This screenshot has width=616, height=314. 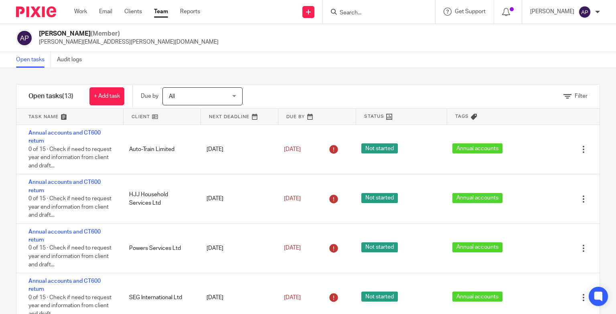 I want to click on a: Work, so click(x=81, y=12).